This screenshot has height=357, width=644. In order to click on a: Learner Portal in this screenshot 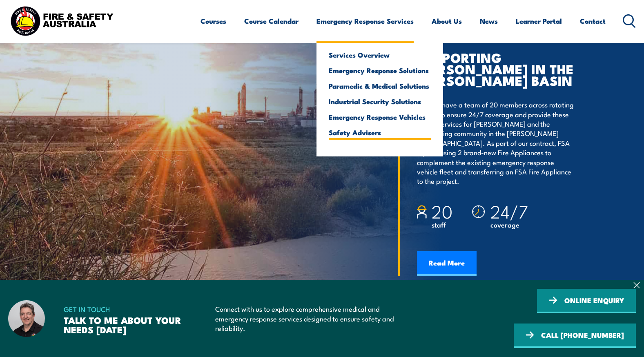, I will do `click(539, 21)`.